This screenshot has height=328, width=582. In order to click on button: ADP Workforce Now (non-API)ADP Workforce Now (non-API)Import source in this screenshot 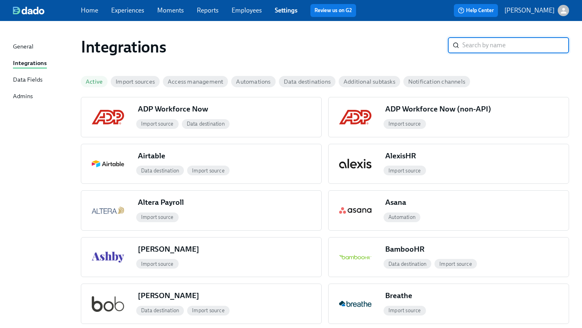, I will do `click(449, 117)`.